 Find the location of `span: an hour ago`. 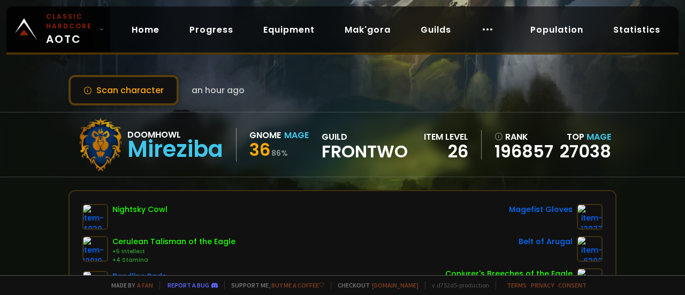

span: an hour ago is located at coordinates (218, 90).